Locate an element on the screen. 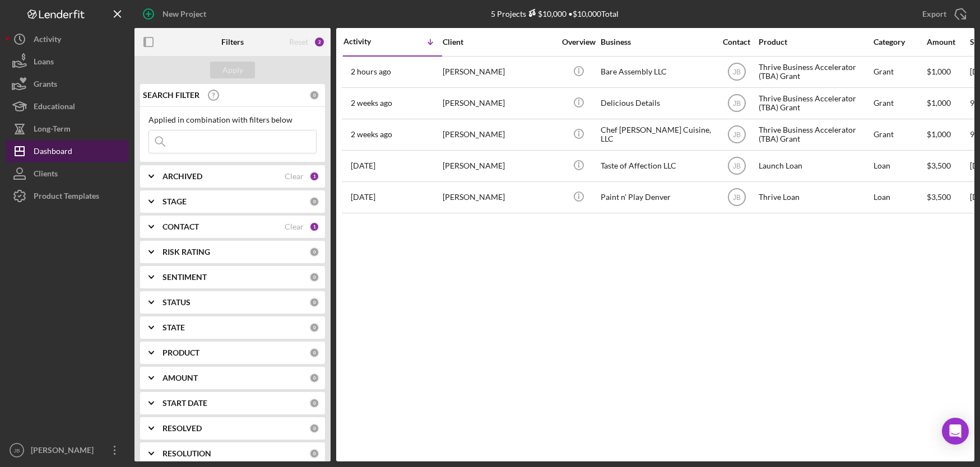 The image size is (980, 467). div: Delicious Details is located at coordinates (657, 103).